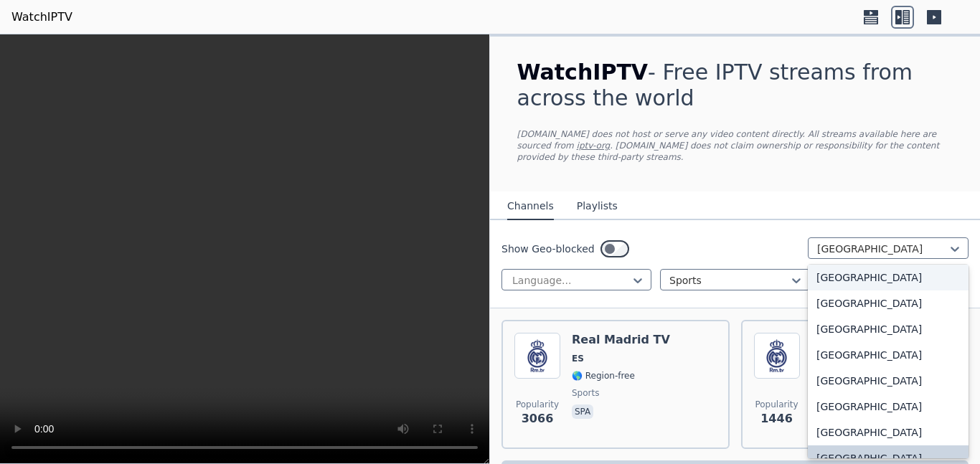 The width and height of the screenshot is (980, 464). Describe the element at coordinates (735, 85) in the screenshot. I see `h1: - Free IPTV streams from across the world` at that location.